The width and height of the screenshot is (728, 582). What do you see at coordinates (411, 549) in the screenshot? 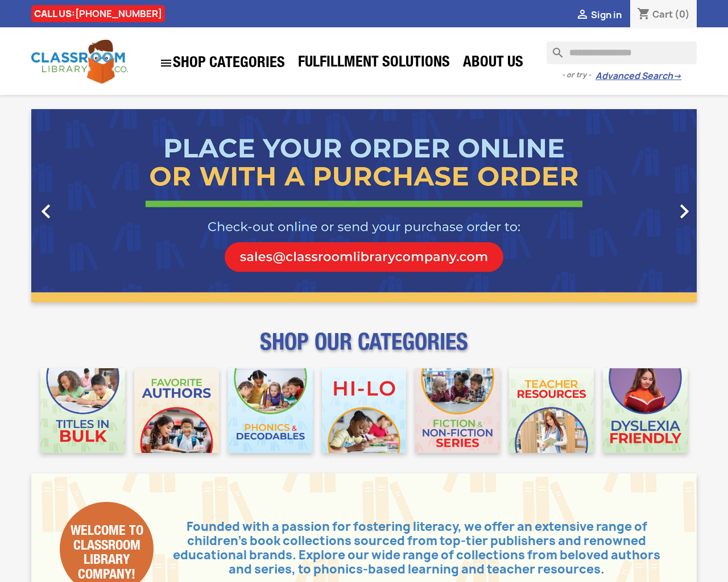
I see `p: Founded with a passion for fostering literacy, we offer an extensive range of children's book col...` at bounding box center [411, 549].